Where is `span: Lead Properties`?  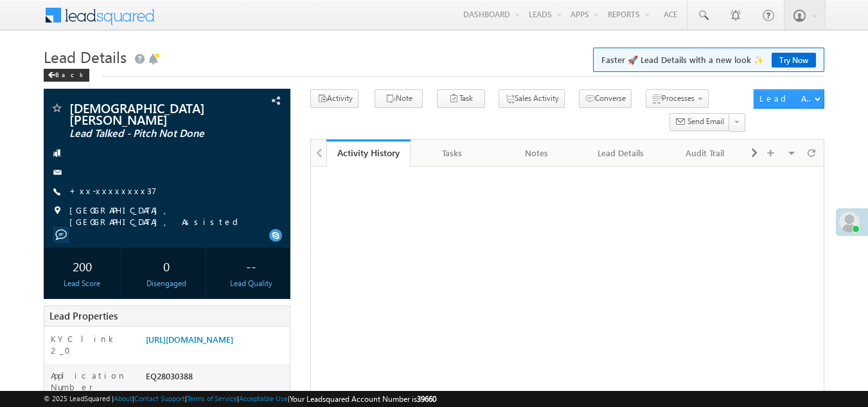 span: Lead Properties is located at coordinates (83, 315).